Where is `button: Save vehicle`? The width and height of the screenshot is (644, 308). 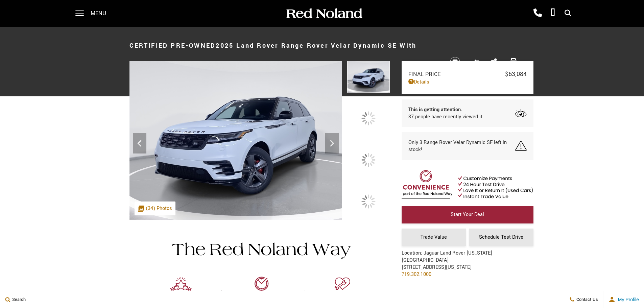
button: Save vehicle is located at coordinates (455, 62).